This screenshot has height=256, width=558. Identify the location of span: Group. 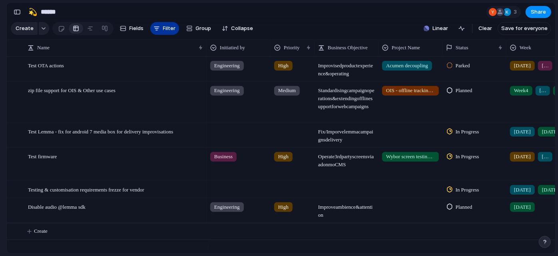
(204, 28).